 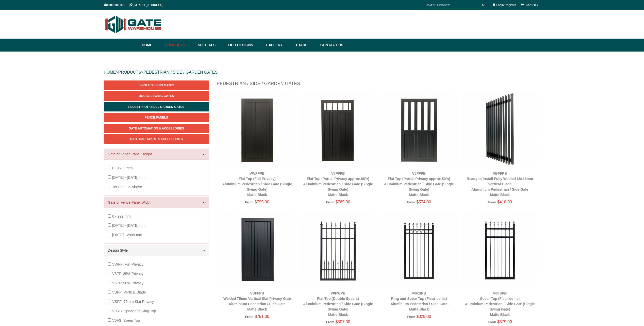 What do you see at coordinates (128, 283) in the screenshot?
I see `span: V5FF: 50% Privacy` at bounding box center [128, 283].